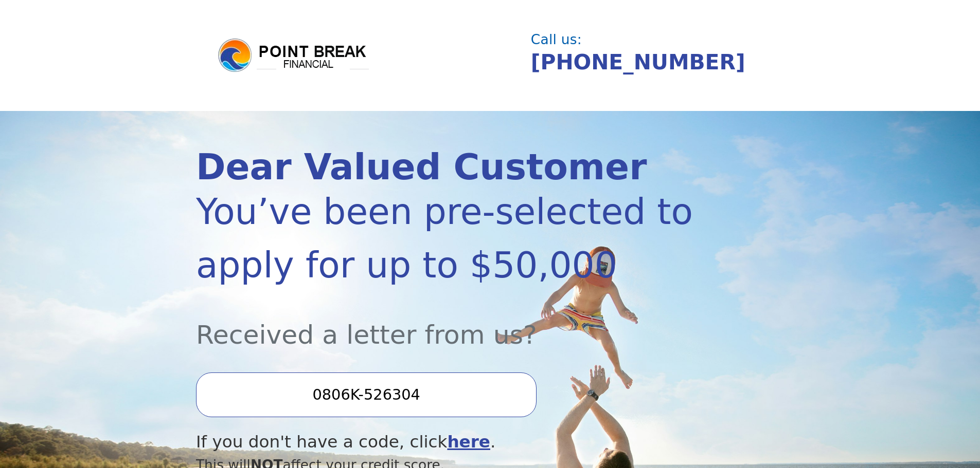 The width and height of the screenshot is (980, 468). Describe the element at coordinates (653, 40) in the screenshot. I see `div: Call us:` at that location.